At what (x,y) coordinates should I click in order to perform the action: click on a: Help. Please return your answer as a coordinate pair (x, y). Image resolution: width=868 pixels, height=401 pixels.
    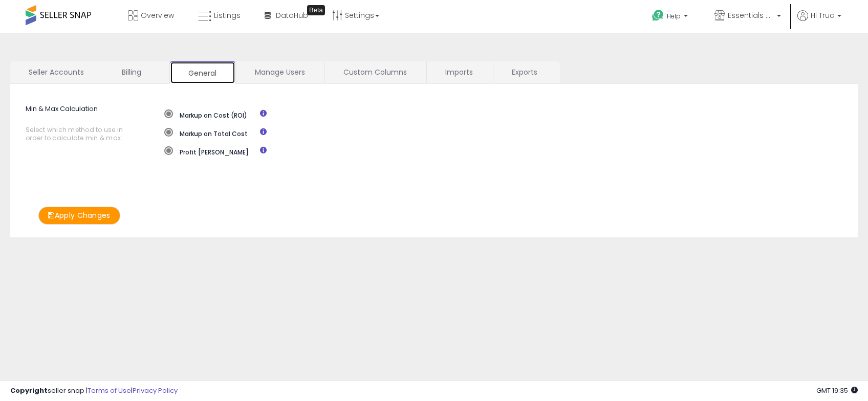
    Looking at the image, I should click on (671, 18).